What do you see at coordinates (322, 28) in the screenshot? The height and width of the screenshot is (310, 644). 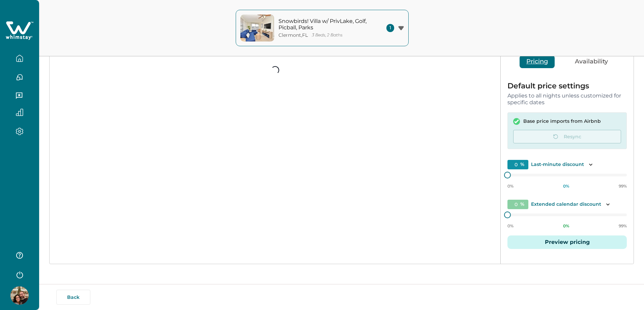 I see `button: property-coverSnowbirds! Villa w/ PrivLake, Golf, Picball, ParksClermont,FL3 Beds, 2 Baths1` at bounding box center [322, 28].